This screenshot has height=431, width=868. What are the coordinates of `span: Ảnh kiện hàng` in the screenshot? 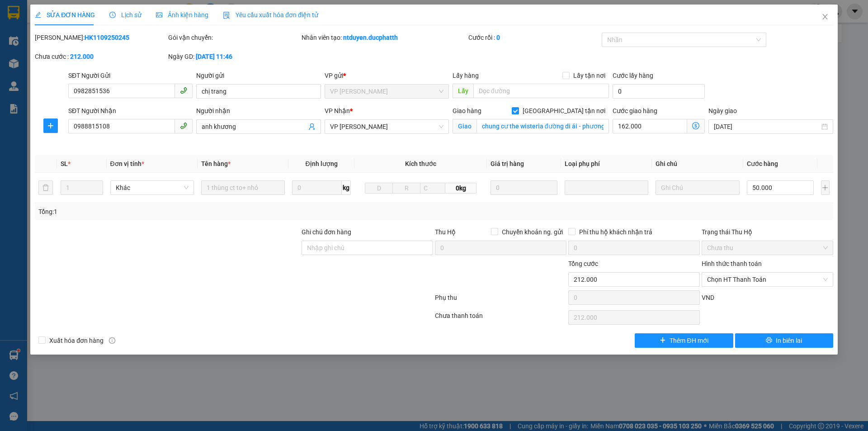 It's located at (182, 15).